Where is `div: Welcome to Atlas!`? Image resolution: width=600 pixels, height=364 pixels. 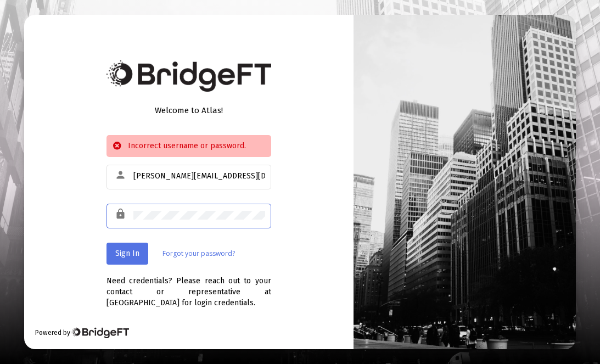
div: Welcome to Atlas! is located at coordinates (189, 110).